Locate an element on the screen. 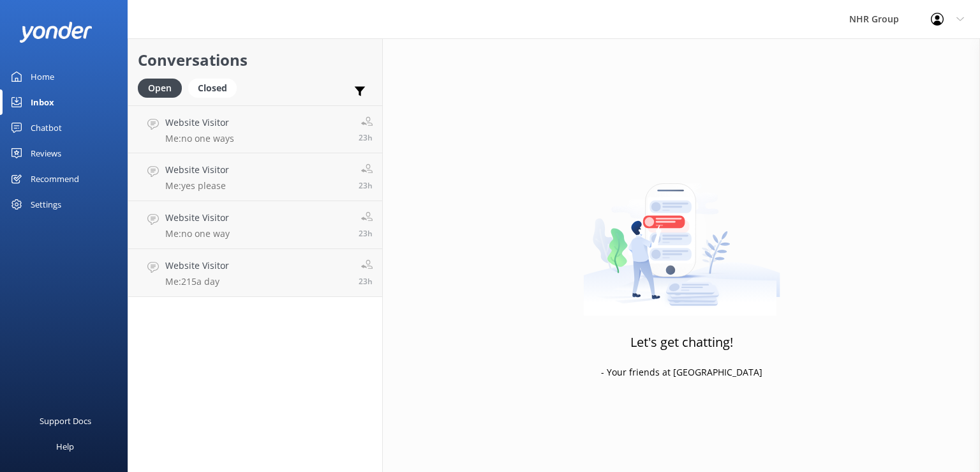 The height and width of the screenshot is (472, 980). a: Open is located at coordinates (163, 88).